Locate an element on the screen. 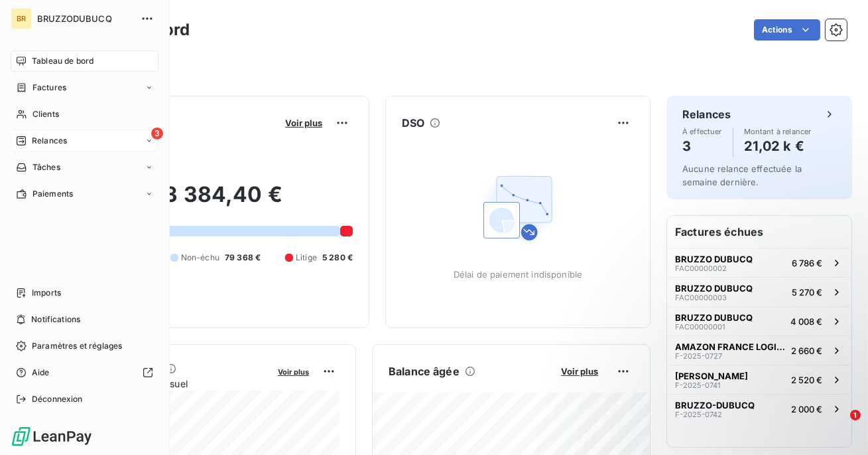  span: 79 368 € is located at coordinates (243, 258).